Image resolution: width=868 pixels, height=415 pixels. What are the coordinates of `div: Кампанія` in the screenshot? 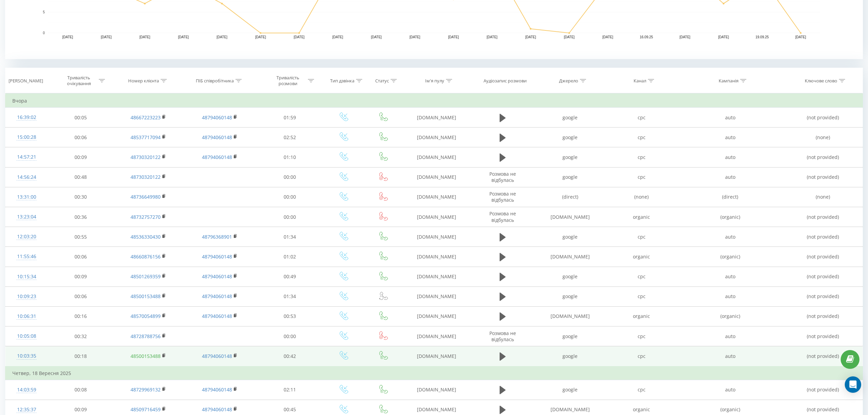 It's located at (729, 81).